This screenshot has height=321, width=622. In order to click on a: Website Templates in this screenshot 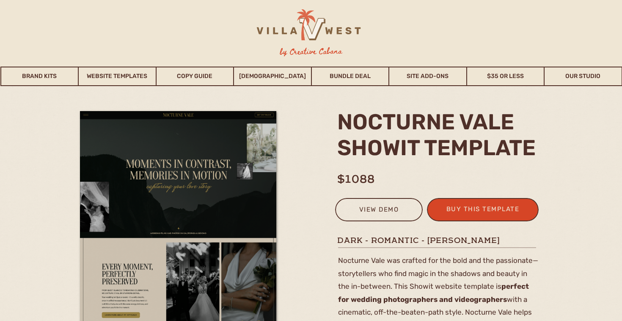, I will do `click(117, 76)`.